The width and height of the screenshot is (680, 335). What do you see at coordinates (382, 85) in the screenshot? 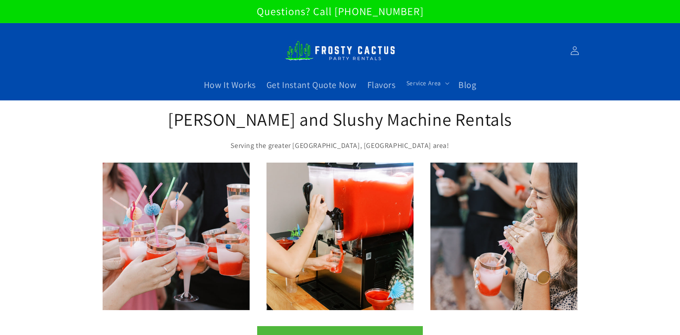
I see `span: Flavors` at bounding box center [382, 85].